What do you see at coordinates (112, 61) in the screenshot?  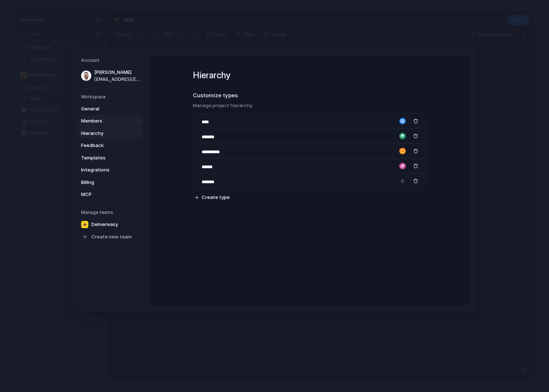 I see `h5: Account` at bounding box center [112, 61].